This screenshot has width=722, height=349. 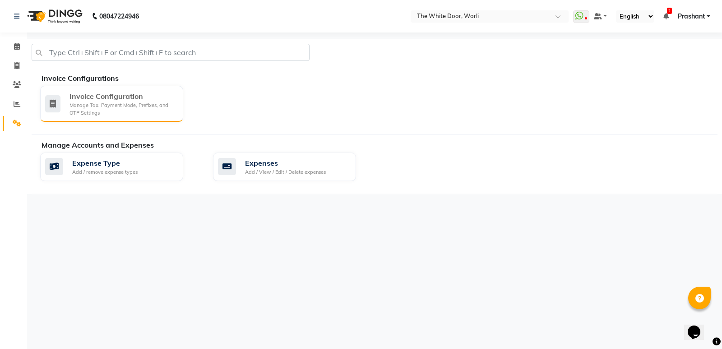 What do you see at coordinates (123, 109) in the screenshot?
I see `div: Manage Tax, Payment Mode, Prefixes, and OTP Settings` at bounding box center [123, 109].